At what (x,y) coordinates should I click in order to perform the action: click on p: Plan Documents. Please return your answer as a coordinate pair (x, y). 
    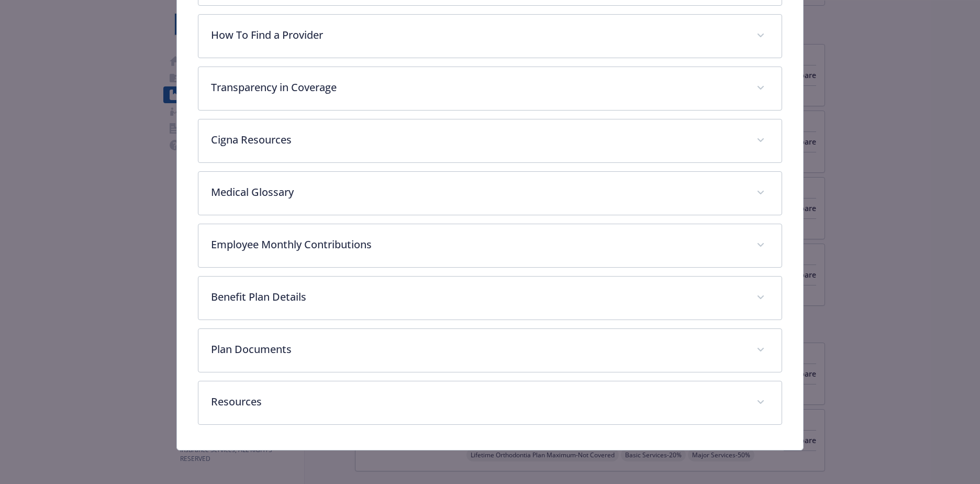
    Looking at the image, I should click on (477, 349).